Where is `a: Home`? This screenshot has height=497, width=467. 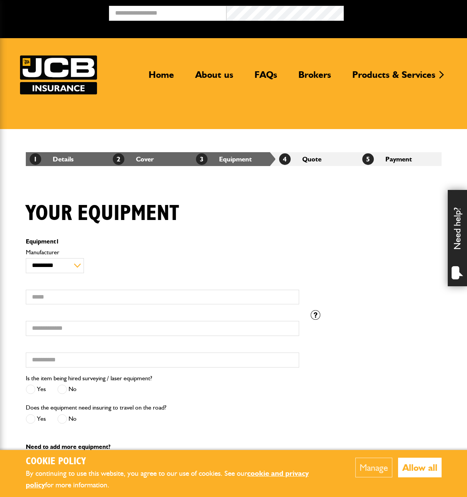 a: Home is located at coordinates (161, 78).